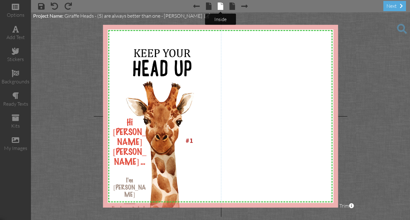 The height and width of the screenshot is (220, 410). What do you see at coordinates (48, 16) in the screenshot?
I see `span: Project Name:` at bounding box center [48, 16].